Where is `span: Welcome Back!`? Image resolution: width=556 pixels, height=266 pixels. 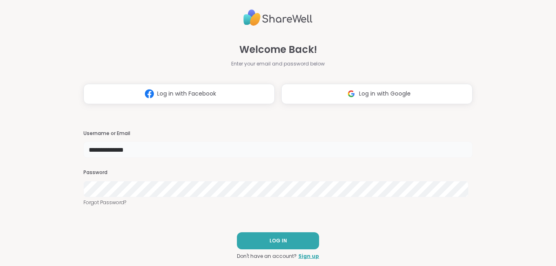
span: Welcome Back! is located at coordinates (278, 50).